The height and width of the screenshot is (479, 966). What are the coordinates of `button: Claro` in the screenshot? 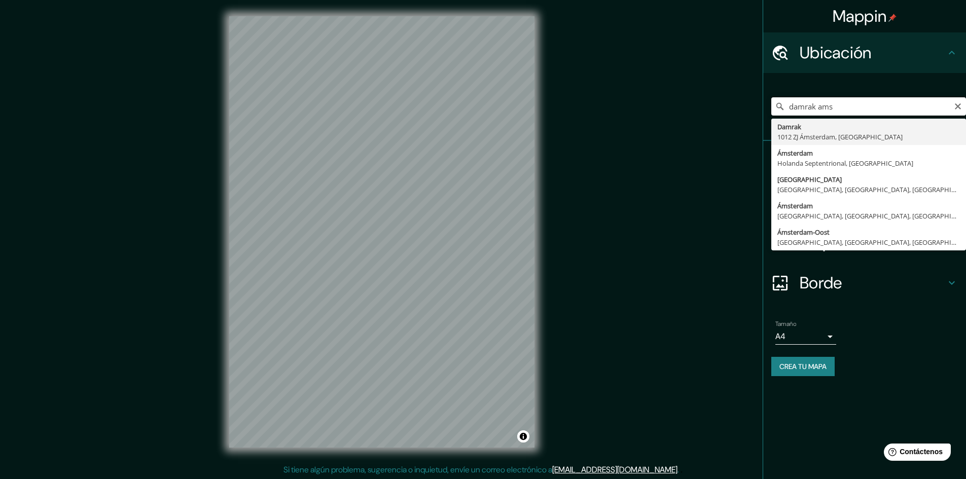 It's located at (958, 105).